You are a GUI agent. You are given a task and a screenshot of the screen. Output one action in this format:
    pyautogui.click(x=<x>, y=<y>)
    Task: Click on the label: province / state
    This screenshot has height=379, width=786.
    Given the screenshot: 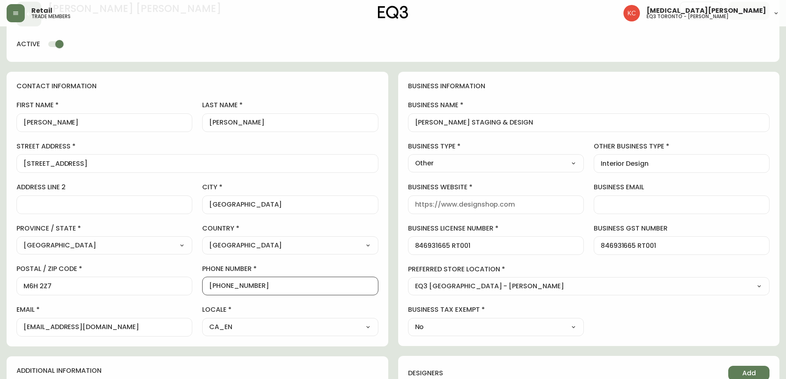 What is the action you would take?
    pyautogui.click(x=104, y=229)
    